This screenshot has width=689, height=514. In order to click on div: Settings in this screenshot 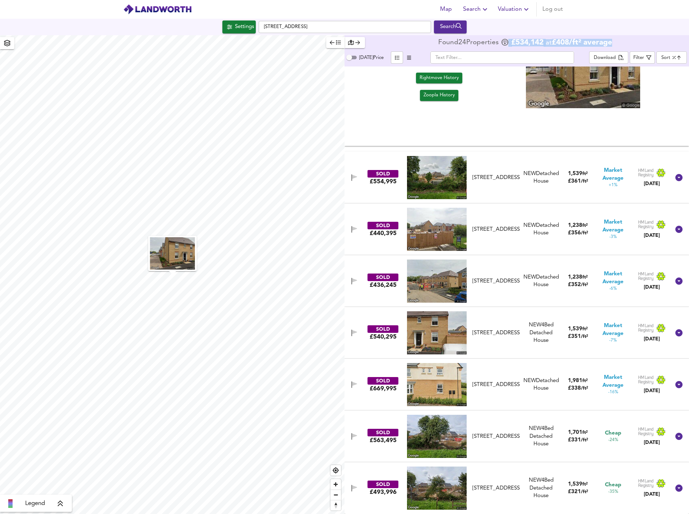, I will do `click(244, 27)`.